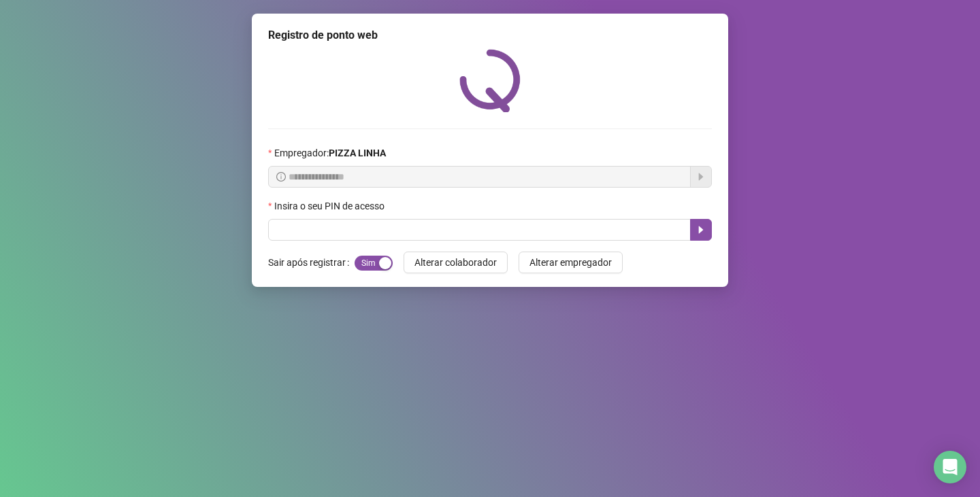 The height and width of the screenshot is (497, 980). Describe the element at coordinates (701, 229) in the screenshot. I see `span: caret-right` at that location.